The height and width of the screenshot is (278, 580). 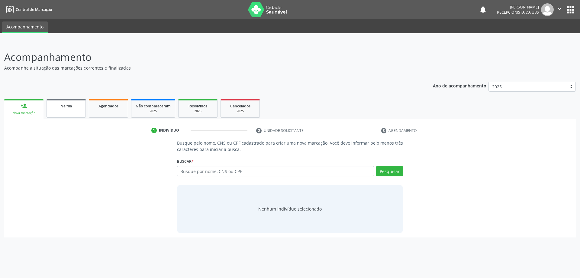 I want to click on span: Na fila, so click(x=66, y=106).